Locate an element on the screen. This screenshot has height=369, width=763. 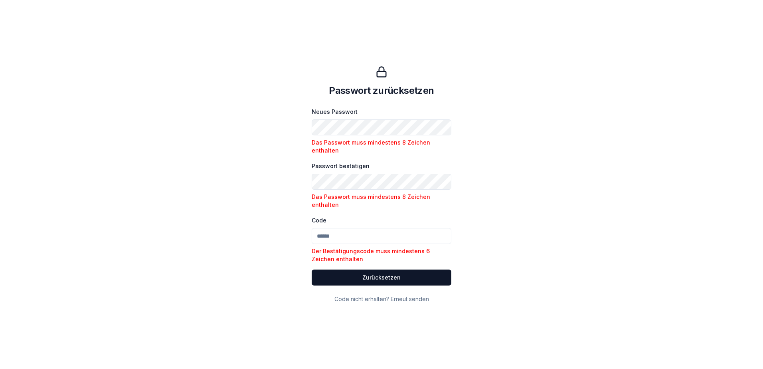
a: Erneut senden is located at coordinates (410, 298).